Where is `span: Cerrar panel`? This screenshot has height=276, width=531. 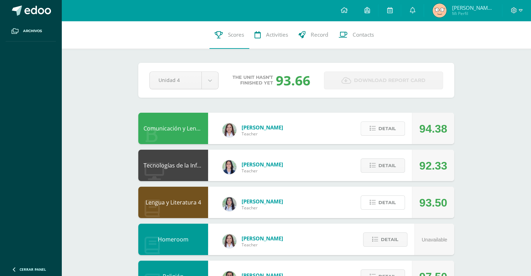
span: Cerrar panel is located at coordinates (33, 270).